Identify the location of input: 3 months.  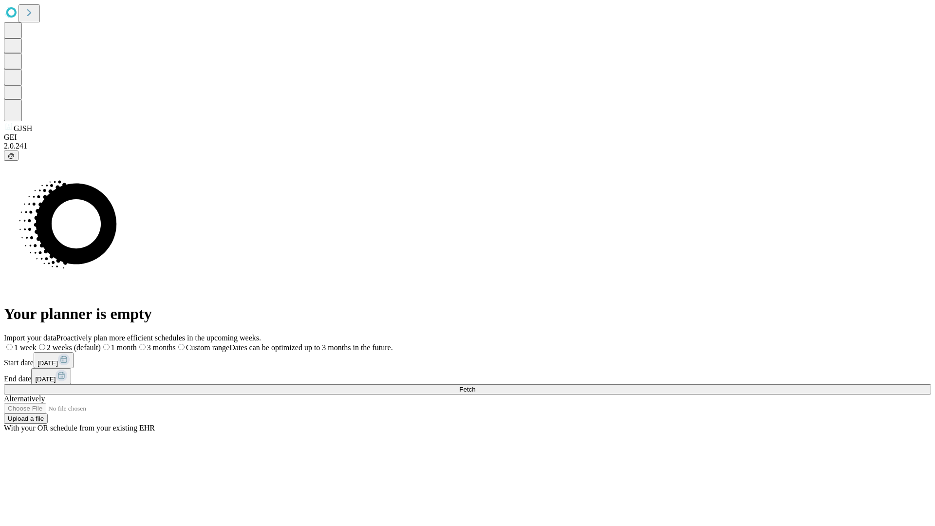
(142, 347).